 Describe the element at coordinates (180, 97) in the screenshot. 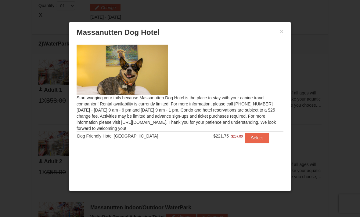

I see `div: Start wagging your tails because Massanutten Dog Hotel is the place to stay with your canine trav...` at that location.